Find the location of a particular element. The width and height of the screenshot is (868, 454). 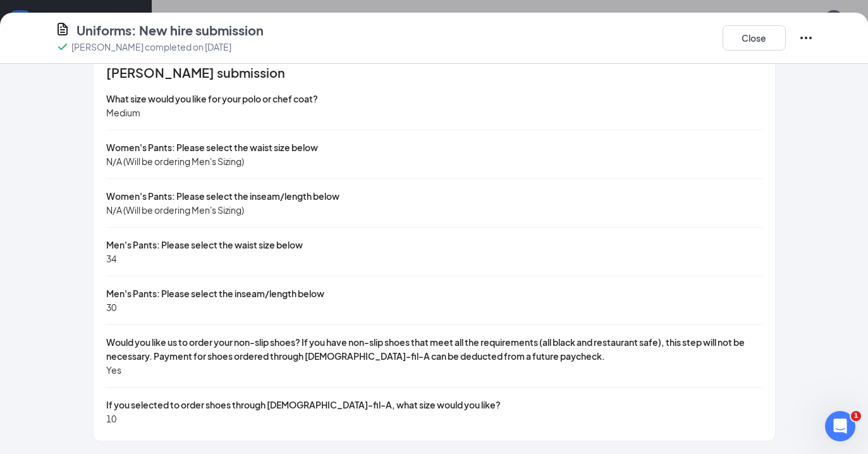

span: Yes is located at coordinates (114, 370).